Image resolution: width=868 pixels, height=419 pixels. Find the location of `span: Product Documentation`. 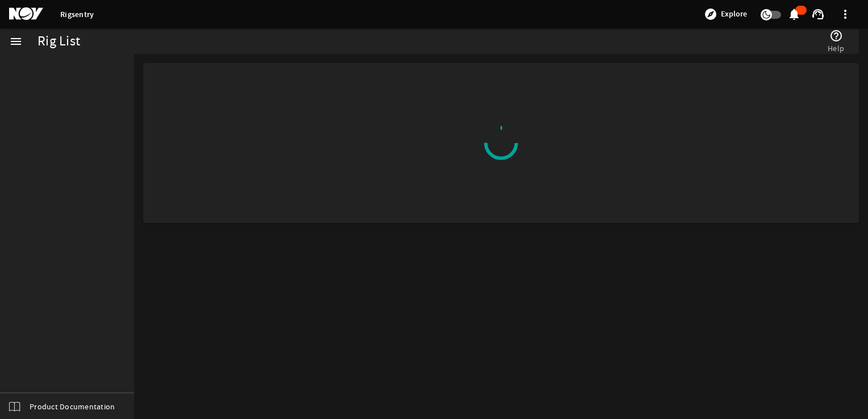

span: Product Documentation is located at coordinates (72, 406).